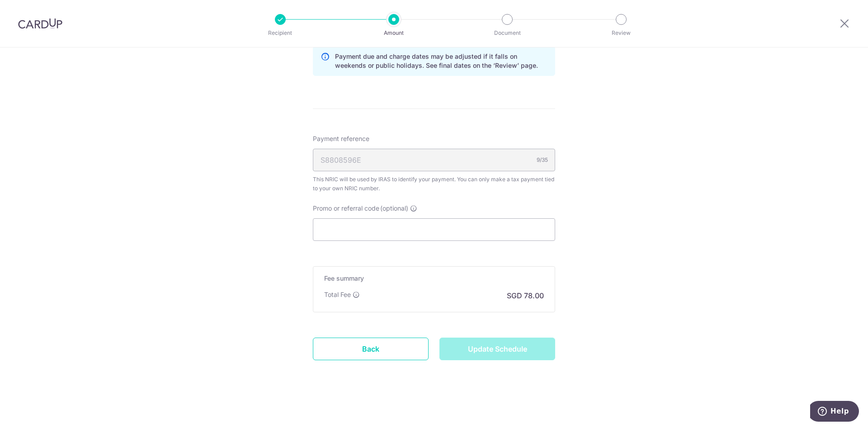 The image size is (868, 428). Describe the element at coordinates (341, 139) in the screenshot. I see `span: Payment reference` at that location.